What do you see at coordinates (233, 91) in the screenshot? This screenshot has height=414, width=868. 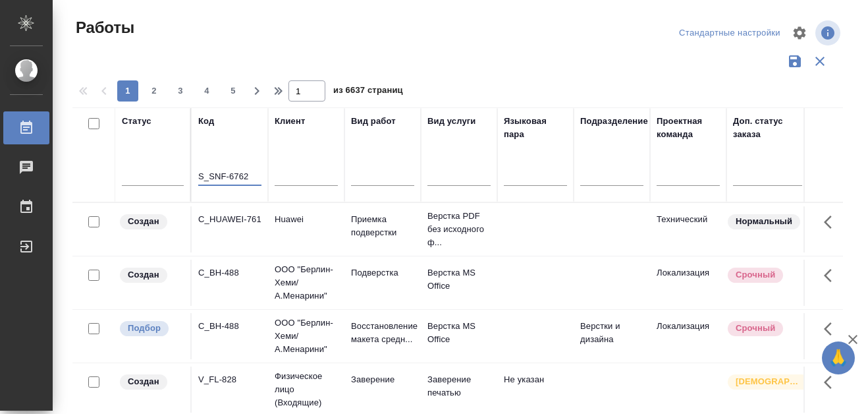 I see `button: 5` at bounding box center [233, 91].